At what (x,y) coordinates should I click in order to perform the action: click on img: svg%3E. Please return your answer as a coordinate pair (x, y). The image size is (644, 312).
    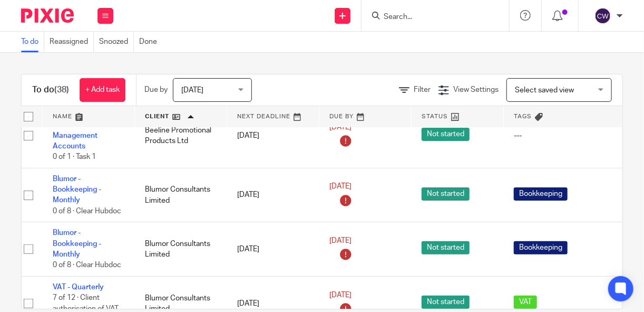
    Looking at the image, I should click on (603, 16).